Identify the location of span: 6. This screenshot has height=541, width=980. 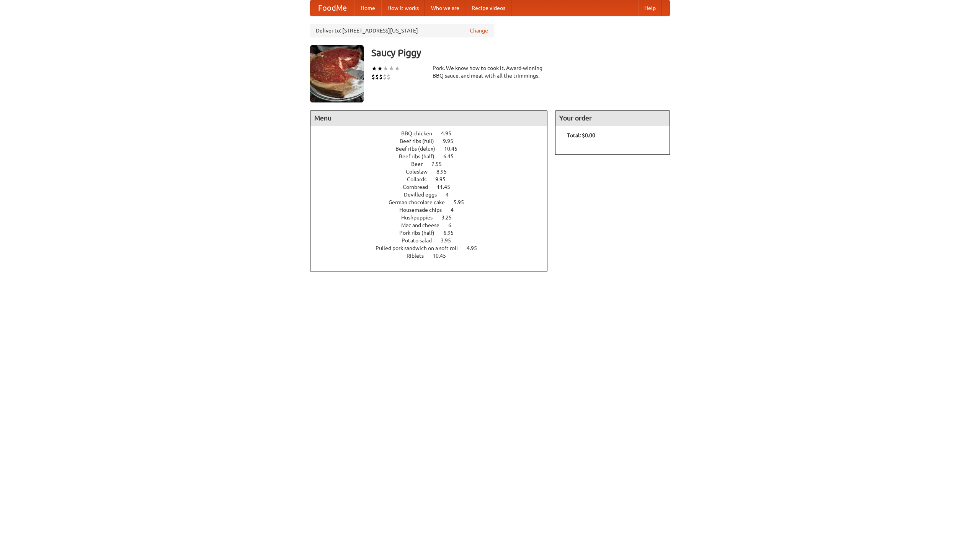
(453, 225).